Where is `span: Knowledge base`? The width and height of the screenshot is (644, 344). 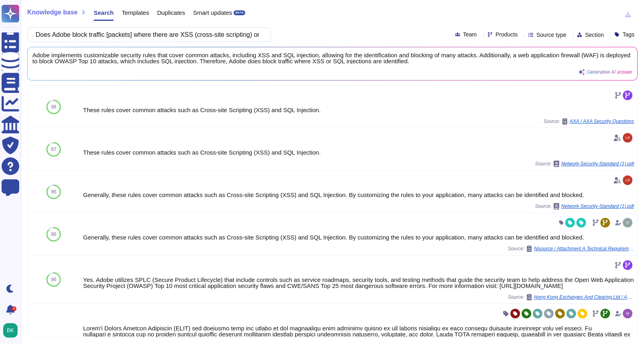 span: Knowledge base is located at coordinates (52, 12).